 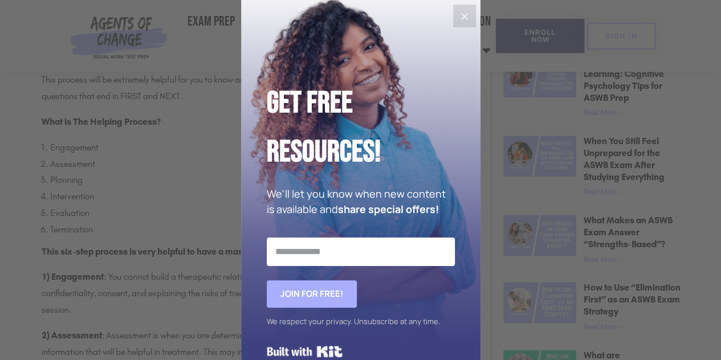 What do you see at coordinates (312, 294) in the screenshot?
I see `span: Join for FREE!` at bounding box center [312, 294].